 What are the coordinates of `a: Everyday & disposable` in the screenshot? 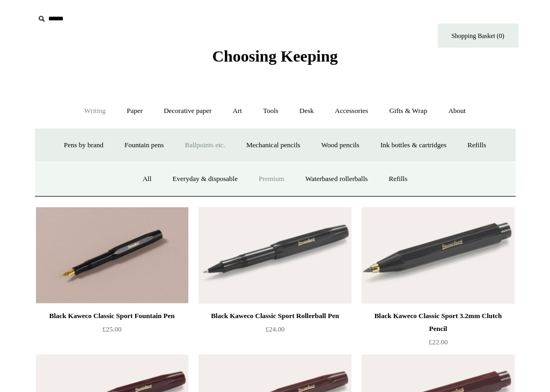 It's located at (205, 179).